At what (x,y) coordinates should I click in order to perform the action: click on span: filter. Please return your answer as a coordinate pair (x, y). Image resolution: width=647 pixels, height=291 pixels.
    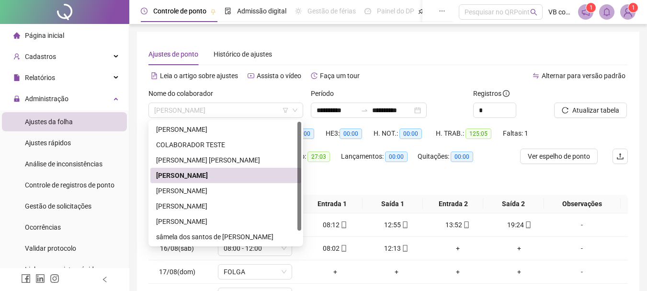
    Looking at the image, I should click on (286, 110).